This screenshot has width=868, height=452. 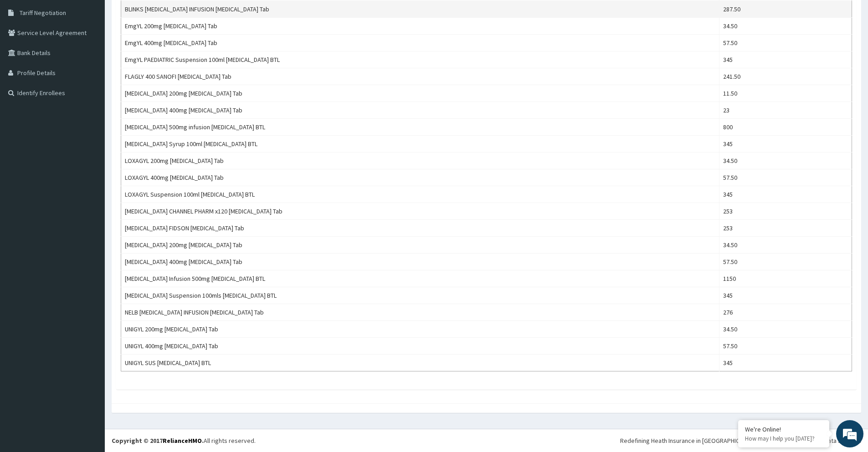 I want to click on div: Minimize live chat window, so click(x=160, y=16).